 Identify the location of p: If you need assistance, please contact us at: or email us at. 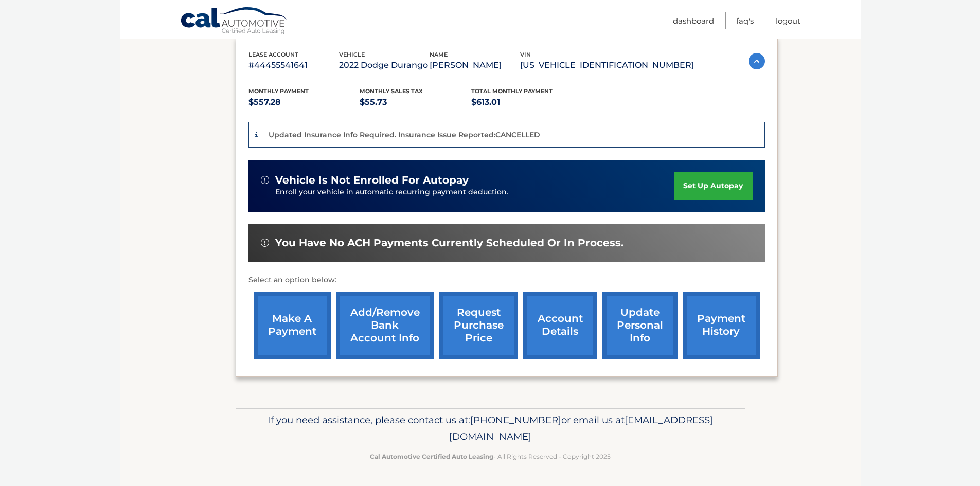
(490, 428).